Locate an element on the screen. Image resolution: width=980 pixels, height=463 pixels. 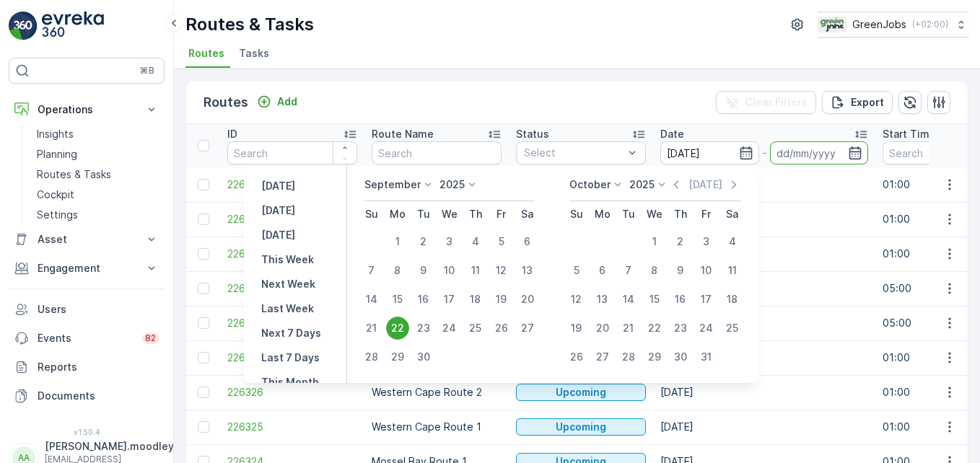
button: This Month is located at coordinates (290, 382).